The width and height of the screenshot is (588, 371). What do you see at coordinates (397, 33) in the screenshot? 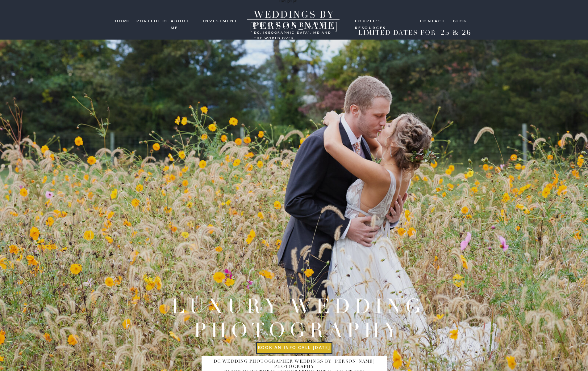
I see `h2: LIMITED DATES FOR` at bounding box center [397, 33].